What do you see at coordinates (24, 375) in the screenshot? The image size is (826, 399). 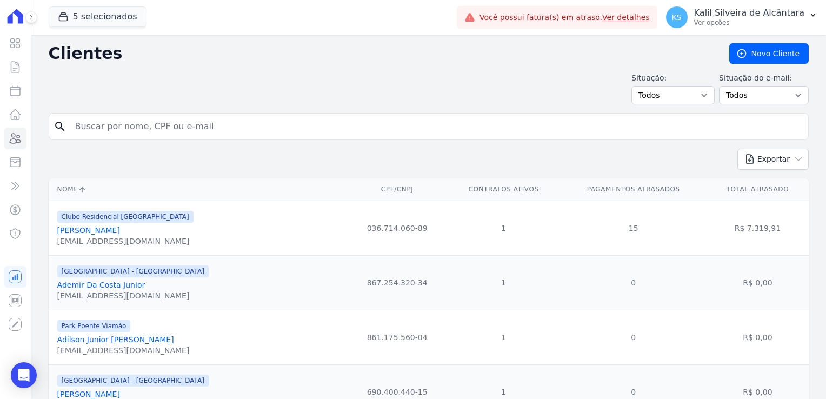 I see `div: Open Intercom Messenger` at bounding box center [24, 375].